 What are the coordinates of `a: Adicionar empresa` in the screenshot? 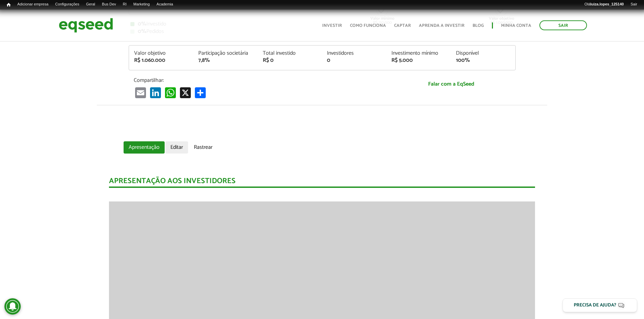 It's located at (33, 4).